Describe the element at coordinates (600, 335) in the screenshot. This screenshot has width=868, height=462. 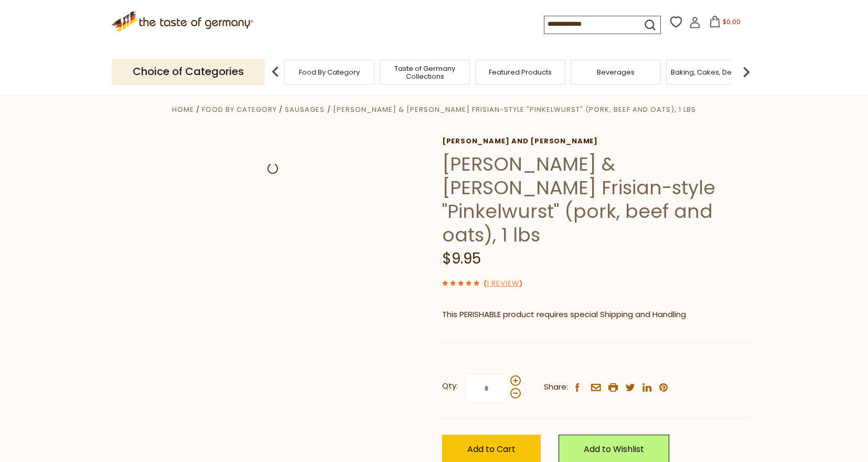
I see `li: We will ship this product in heat-protective packaging and ice.` at that location.